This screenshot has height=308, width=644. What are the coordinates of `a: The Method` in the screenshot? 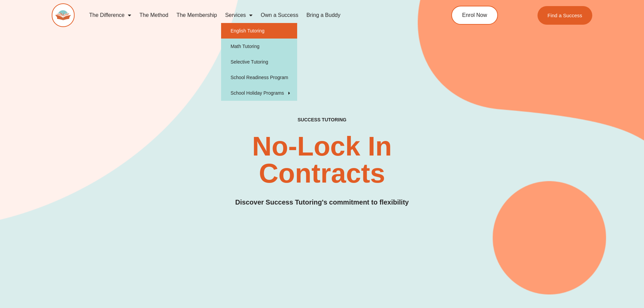 It's located at (154, 15).